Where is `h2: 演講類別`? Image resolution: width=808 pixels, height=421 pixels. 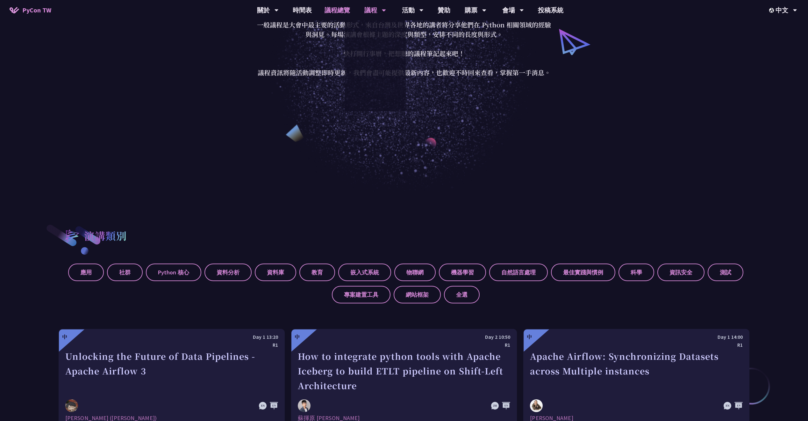
h2: 演講類別 is located at coordinates (105, 235).